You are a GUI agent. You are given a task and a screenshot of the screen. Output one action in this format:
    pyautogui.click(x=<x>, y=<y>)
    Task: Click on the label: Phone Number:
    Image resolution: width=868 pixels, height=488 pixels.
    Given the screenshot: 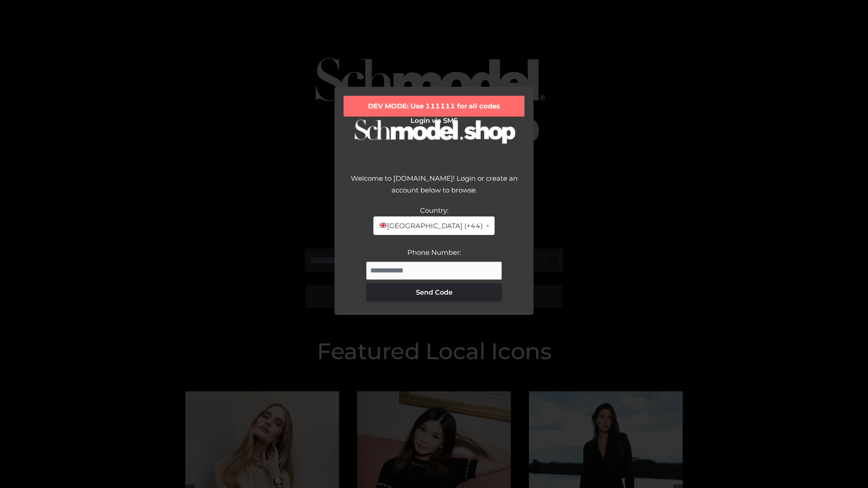 What is the action you would take?
    pyautogui.click(x=434, y=252)
    